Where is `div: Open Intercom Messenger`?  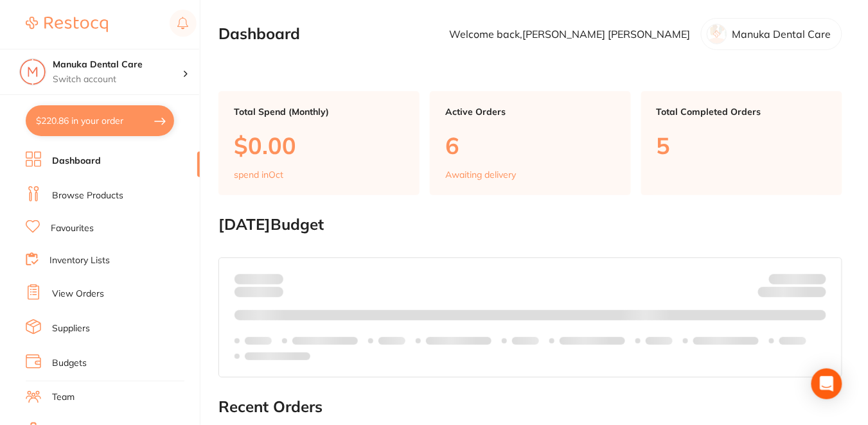 div: Open Intercom Messenger is located at coordinates (827, 384).